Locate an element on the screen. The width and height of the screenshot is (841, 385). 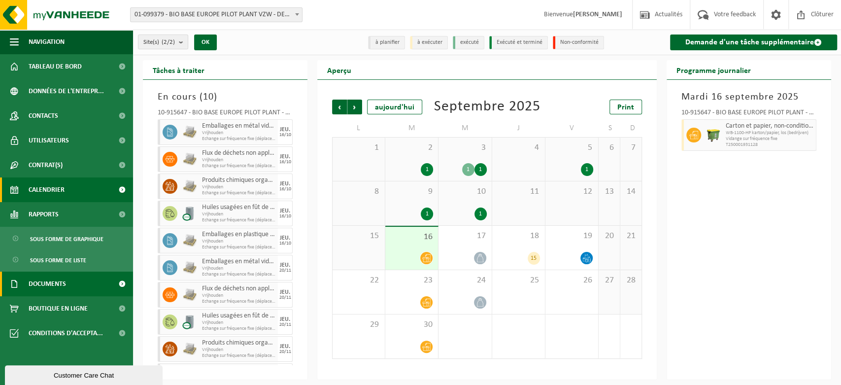
li: Exécuté et terminé is located at coordinates (518, 42).